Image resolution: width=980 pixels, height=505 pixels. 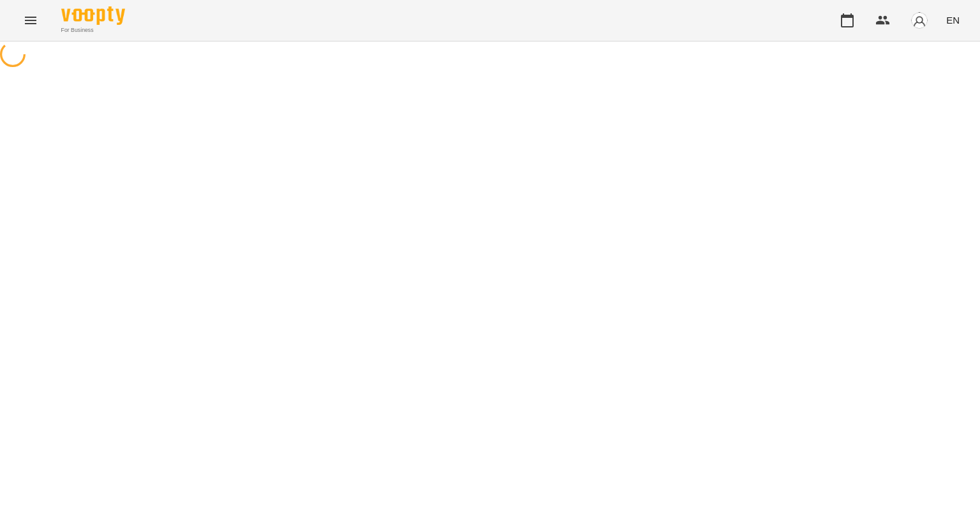 What do you see at coordinates (31, 20) in the screenshot?
I see `button: Menu` at bounding box center [31, 20].